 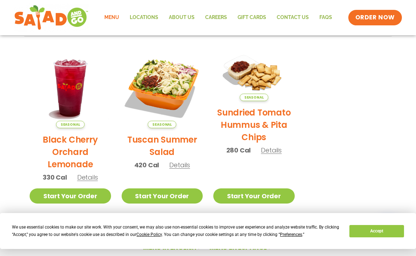 What do you see at coordinates (144, 18) in the screenshot?
I see `a: Locations` at bounding box center [144, 18].